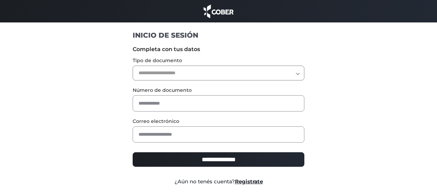 The width and height of the screenshot is (437, 193). Describe the element at coordinates (218, 35) in the screenshot. I see `h1: INICIO DE SESIÓN` at that location.